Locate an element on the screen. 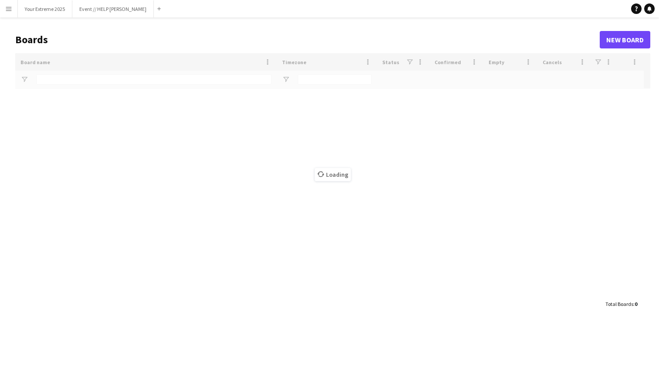 The width and height of the screenshot is (659, 374). h1: Boards is located at coordinates (307, 40).